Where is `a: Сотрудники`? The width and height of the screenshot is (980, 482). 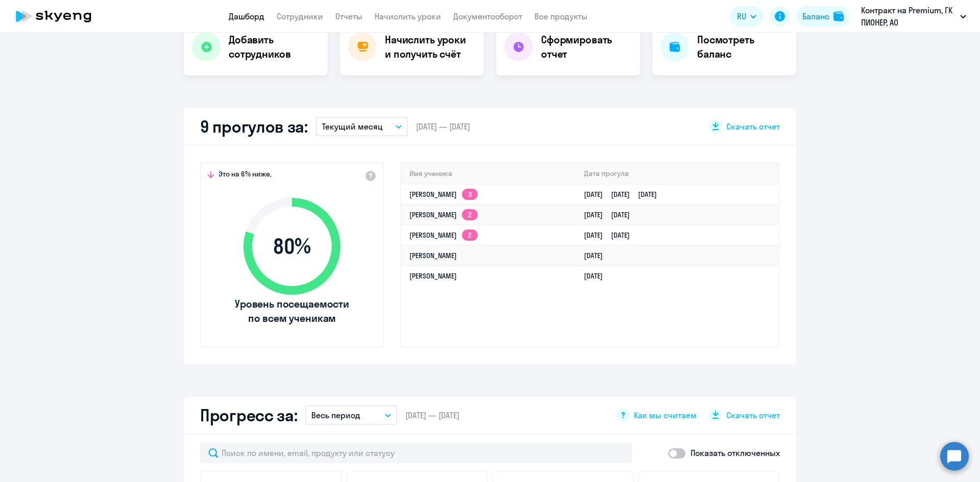 a: Сотрудники is located at coordinates (300, 16).